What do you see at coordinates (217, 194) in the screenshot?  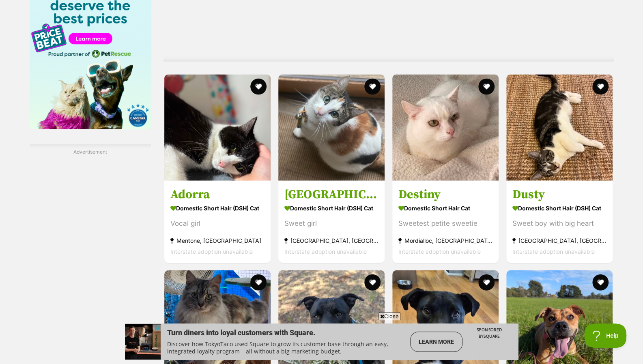 I see `h3: Adorra` at bounding box center [217, 194].